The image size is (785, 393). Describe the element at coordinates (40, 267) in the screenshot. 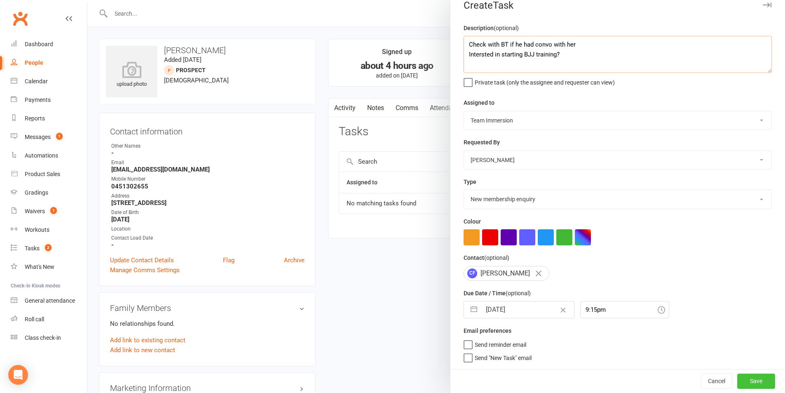

I see `div: What's New` at that location.